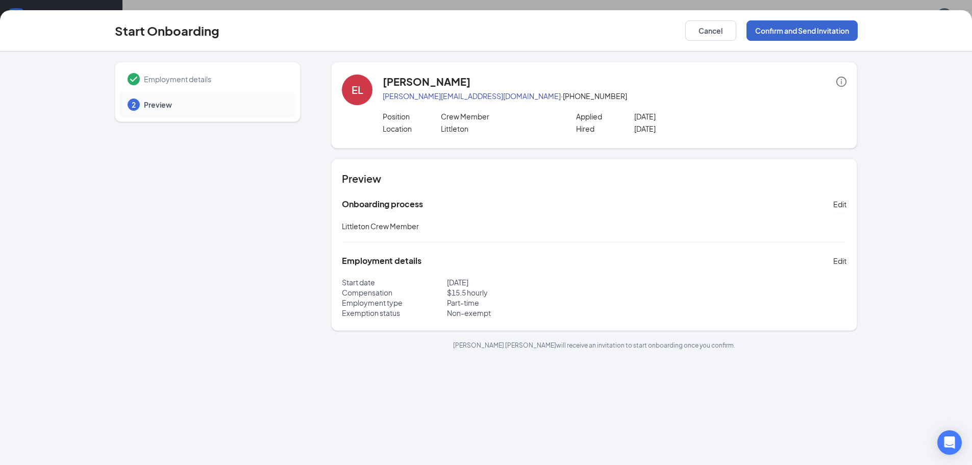 The height and width of the screenshot is (465, 972). Describe the element at coordinates (520, 313) in the screenshot. I see `p: Non-exempt` at that location.